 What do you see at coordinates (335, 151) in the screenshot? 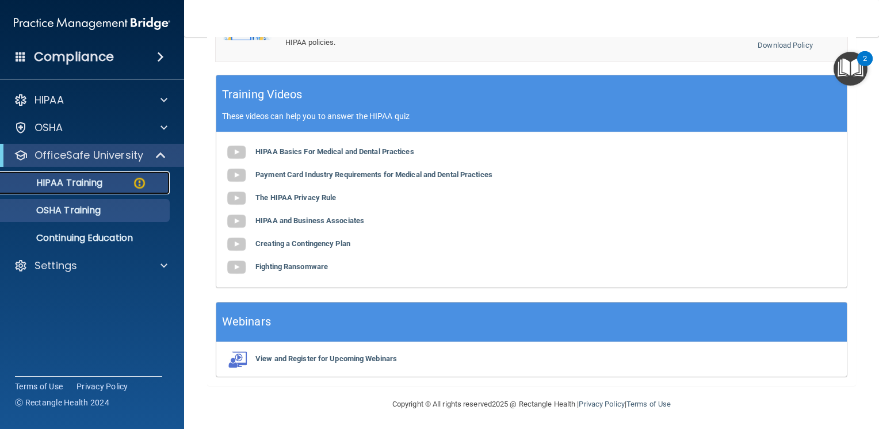
I see `b: HIPAA Basics For Medical and Dental Practices` at bounding box center [335, 151].